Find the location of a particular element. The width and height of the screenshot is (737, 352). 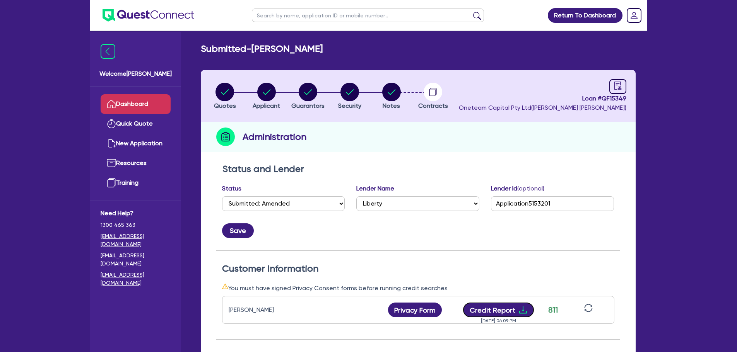

span: Guarantors is located at coordinates (308, 106).